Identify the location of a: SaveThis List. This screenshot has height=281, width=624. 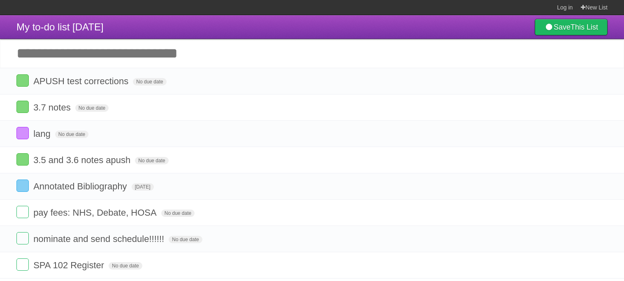
(571, 27).